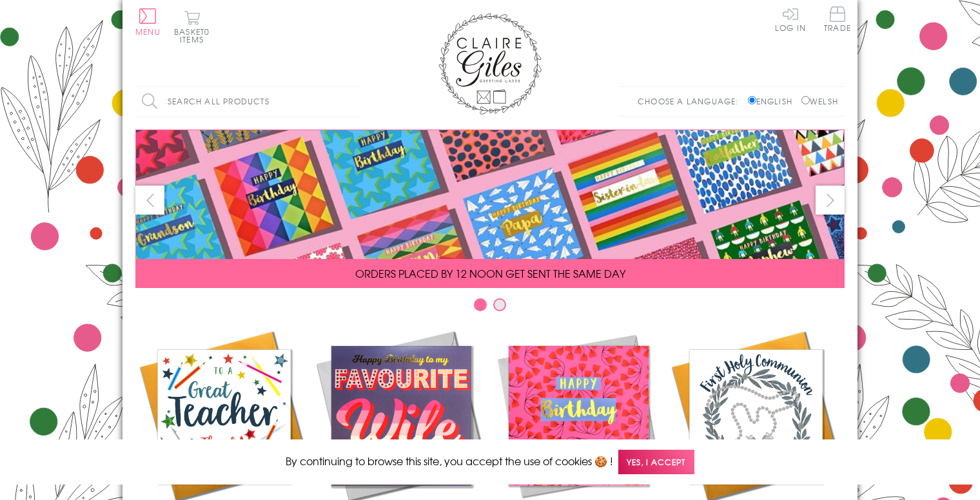  What do you see at coordinates (773, 101) in the screenshot?
I see `label: English` at bounding box center [773, 101].